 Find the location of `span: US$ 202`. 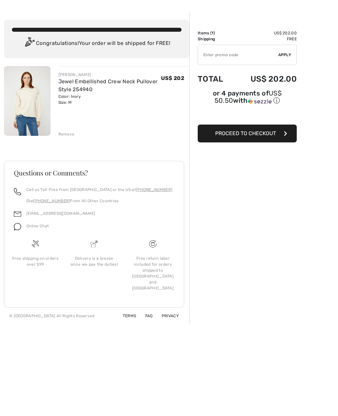

span: US$ 202 is located at coordinates (173, 78).